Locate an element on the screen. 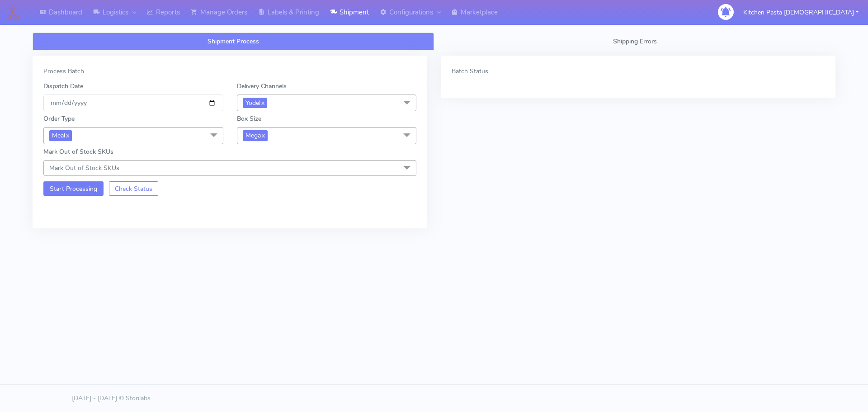 This screenshot has height=412, width=868. label: Box Size is located at coordinates (249, 118).